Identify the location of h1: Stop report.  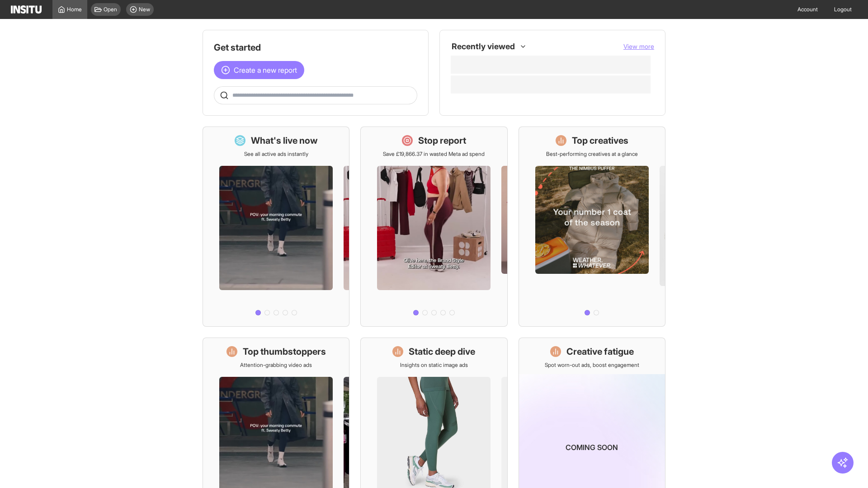
(442, 140).